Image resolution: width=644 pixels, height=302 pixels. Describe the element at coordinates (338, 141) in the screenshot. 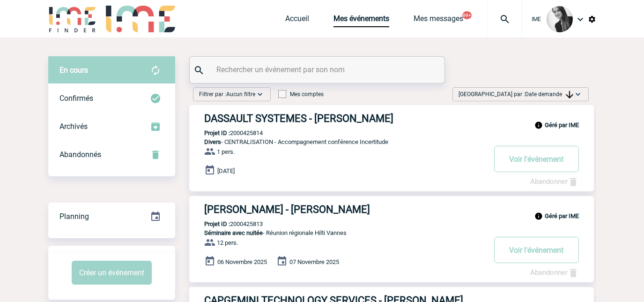

I see `p: - CENTRALISATION - Accompagnement conférence Incertitude` at that location.